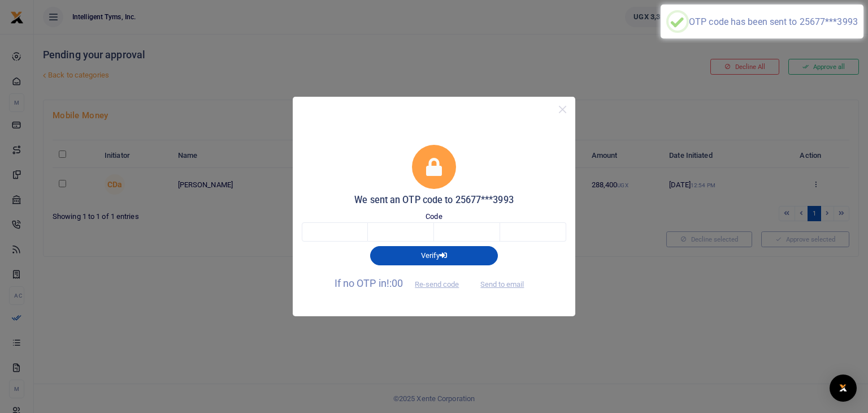 The width and height of the screenshot is (868, 413). I want to click on span: If no OTP in, so click(402, 282).